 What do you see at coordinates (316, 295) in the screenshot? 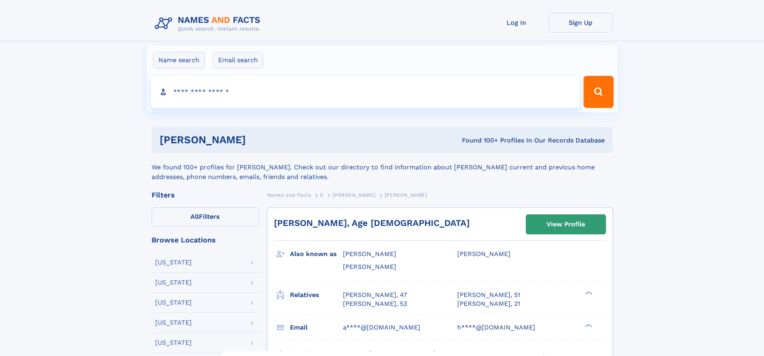
I see `h3: Relatives` at bounding box center [316, 295].